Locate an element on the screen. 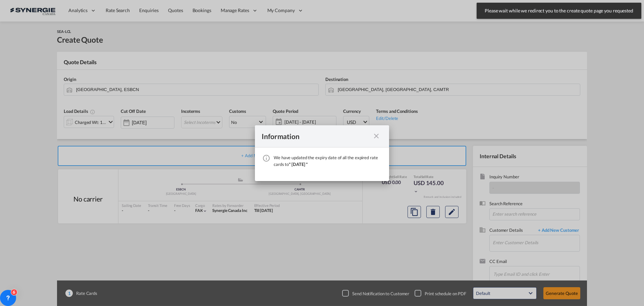  span: Please wait while we redirect you to the create quote page you requested is located at coordinates (558, 11).